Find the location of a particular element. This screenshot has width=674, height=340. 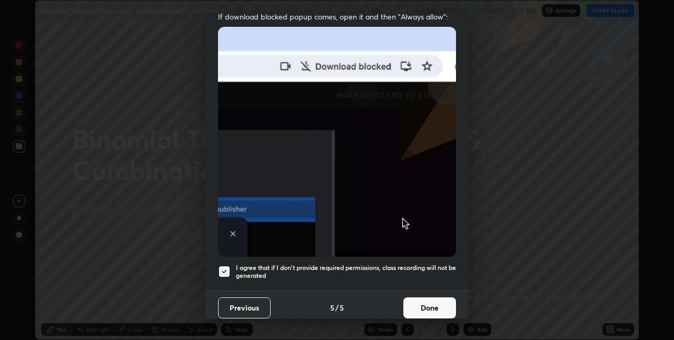

span: If download blocked popup comes, open it and then "Always allow": is located at coordinates (337, 16).